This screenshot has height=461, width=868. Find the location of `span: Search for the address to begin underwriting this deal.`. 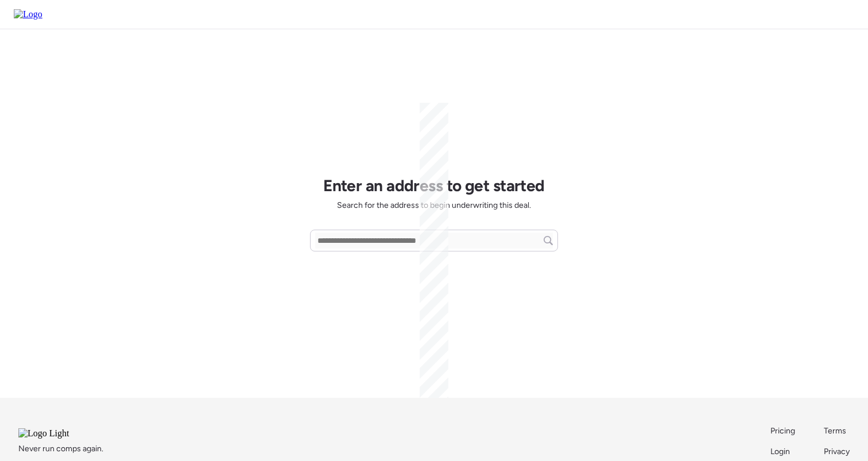

span: Search for the address to begin underwriting this deal. is located at coordinates (434, 205).